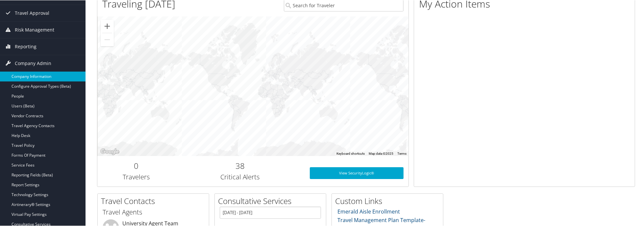 This screenshot has height=226, width=644. What do you see at coordinates (110, 152) in the screenshot?
I see `img: Google` at bounding box center [110, 152].